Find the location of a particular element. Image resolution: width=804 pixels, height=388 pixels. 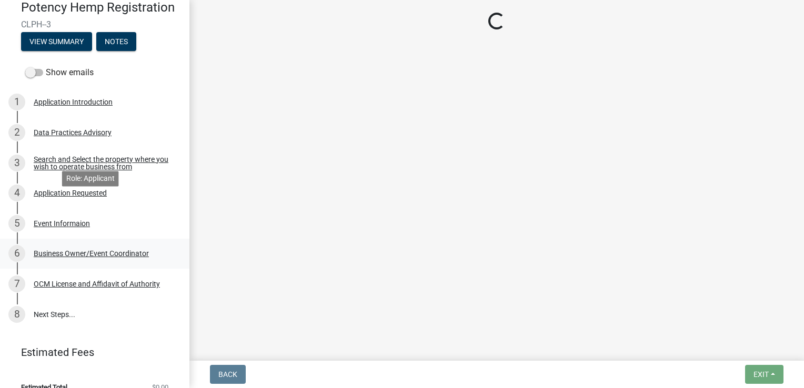

div: 6 is located at coordinates (17, 254).